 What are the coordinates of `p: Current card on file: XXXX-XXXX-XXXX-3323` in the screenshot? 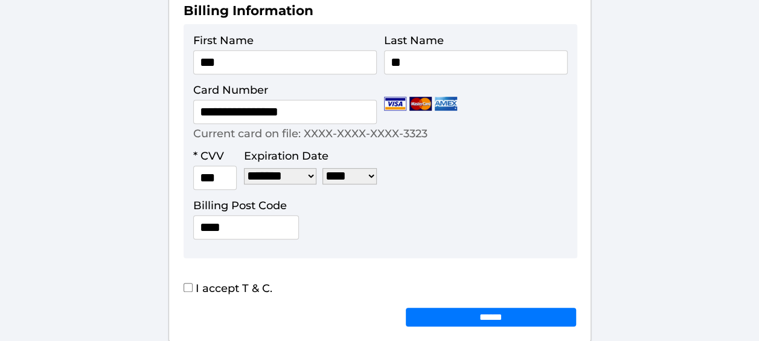 It's located at (310, 133).